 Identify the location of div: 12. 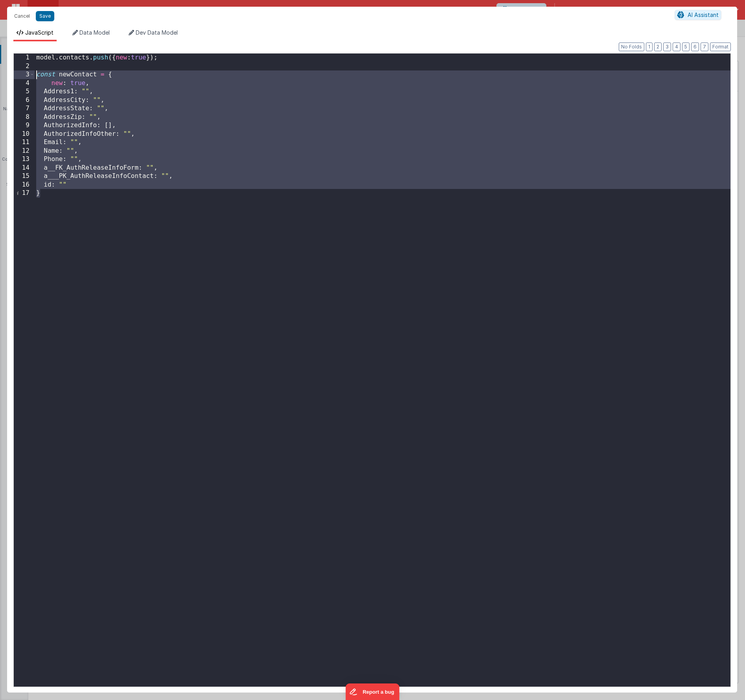
(24, 151).